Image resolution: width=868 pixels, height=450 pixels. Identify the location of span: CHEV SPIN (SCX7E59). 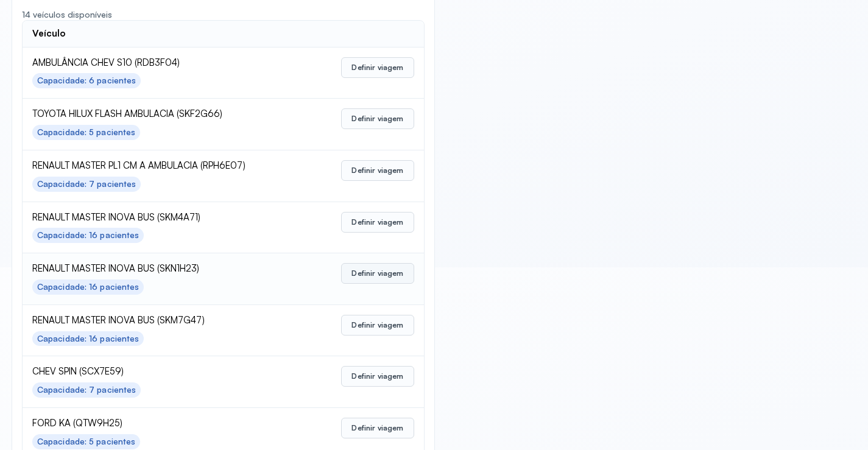
(166, 372).